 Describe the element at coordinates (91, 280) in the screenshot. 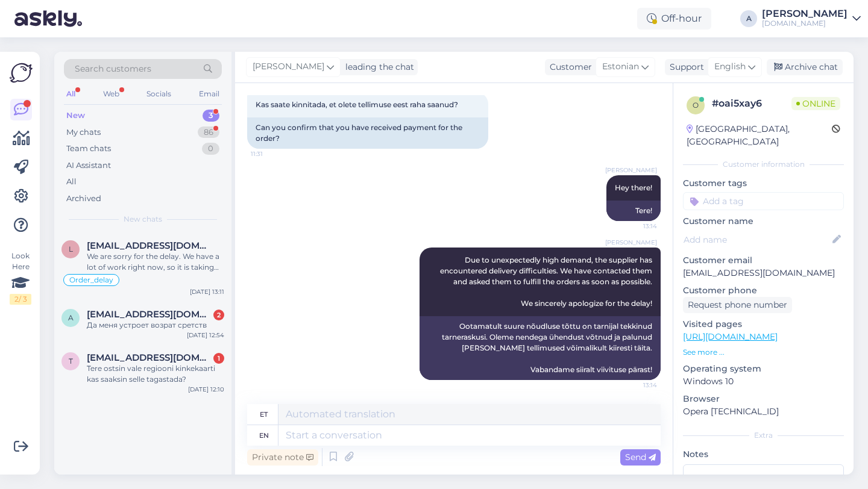

I see `span: Order_delay` at that location.